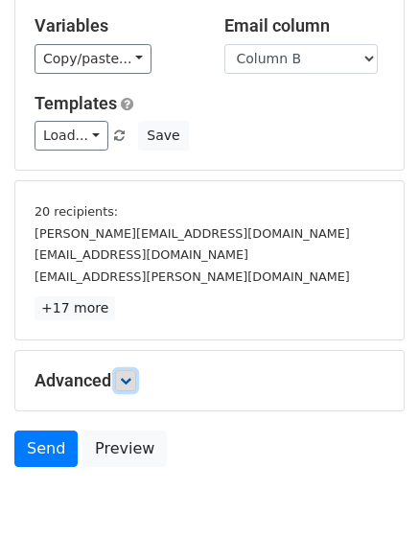 The width and height of the screenshot is (419, 560). I want to click on a: +17 more, so click(75, 308).